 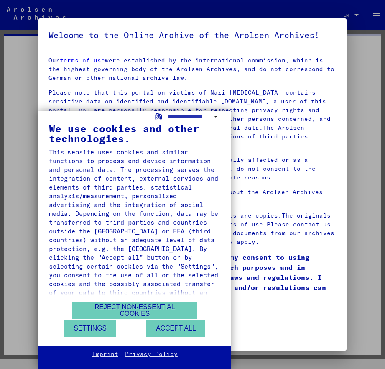 I want to click on button: Reject non-essential cookies, so click(x=135, y=310).